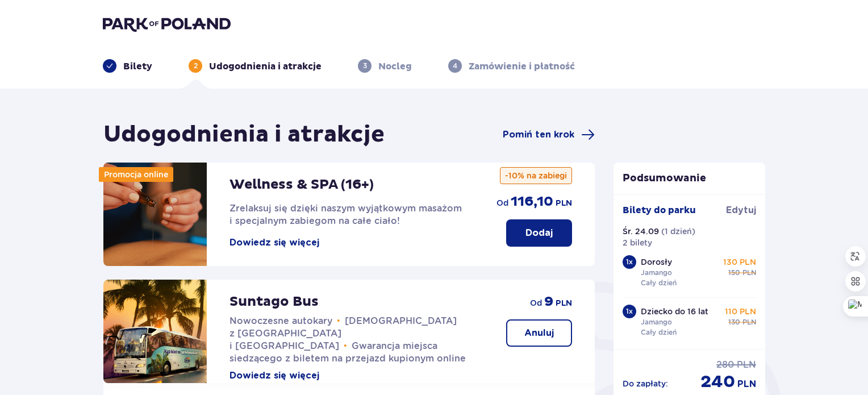 This screenshot has width=868, height=395. I want to click on span: Pomiń ten krok, so click(539, 134).